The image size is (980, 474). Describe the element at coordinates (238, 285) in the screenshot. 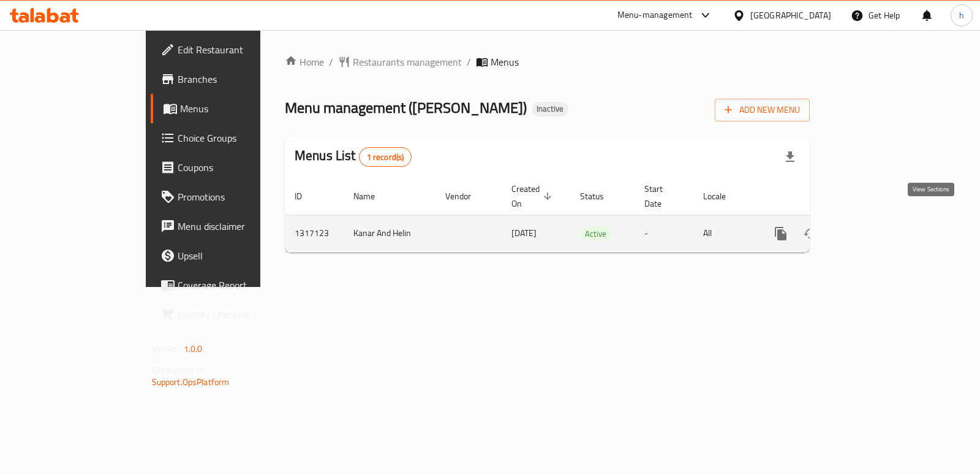

I see `span: Coverage Report` at that location.